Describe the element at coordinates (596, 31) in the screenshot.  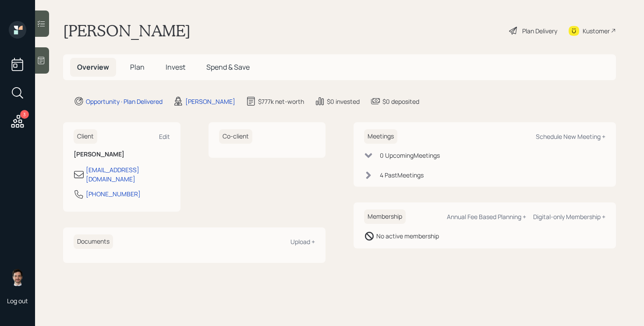
I see `div: Kustomer` at that location.